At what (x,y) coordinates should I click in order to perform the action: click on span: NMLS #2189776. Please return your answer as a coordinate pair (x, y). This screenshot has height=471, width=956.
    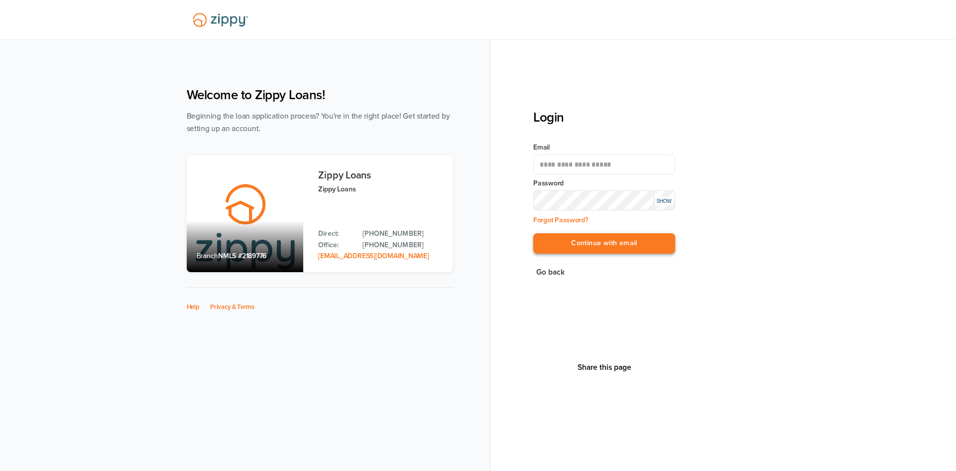
    Looking at the image, I should click on (242, 255).